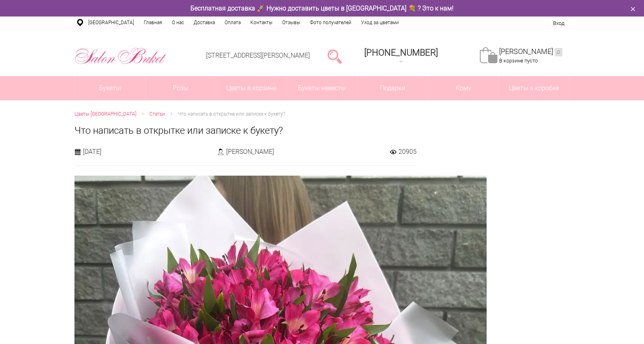 The height and width of the screenshot is (344, 644). I want to click on a: Фото получателей, so click(330, 22).